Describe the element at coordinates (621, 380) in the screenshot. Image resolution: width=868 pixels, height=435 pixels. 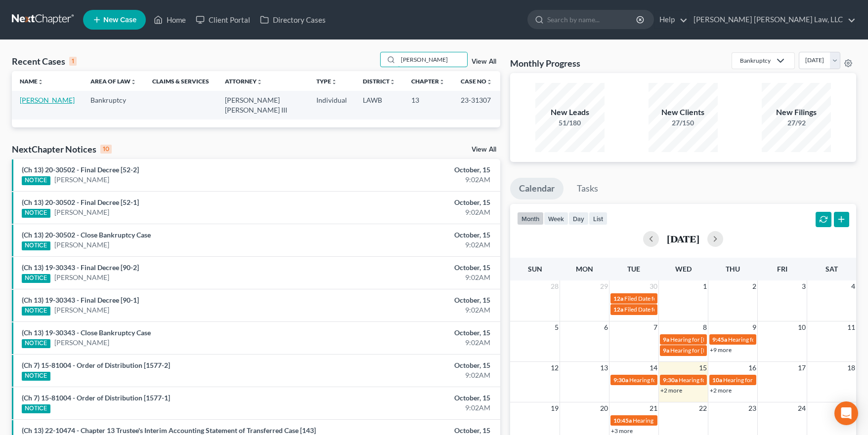
I see `span: 9:30a` at that location.